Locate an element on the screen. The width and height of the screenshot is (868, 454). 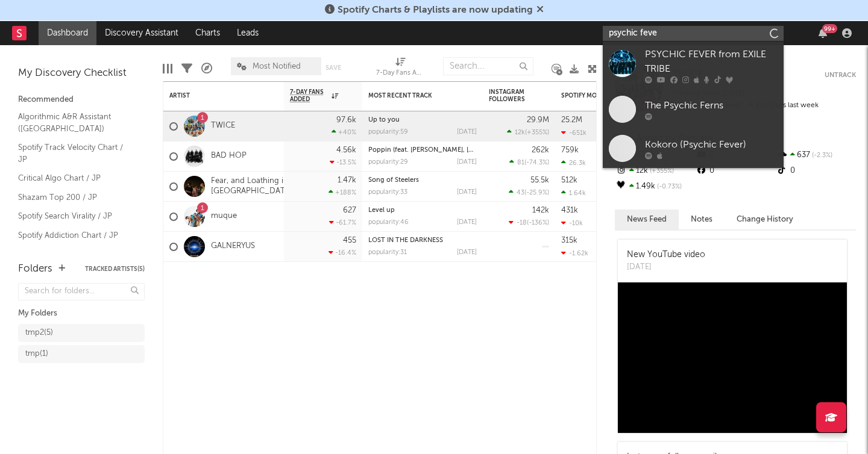
div: 627 is located at coordinates (350, 210).